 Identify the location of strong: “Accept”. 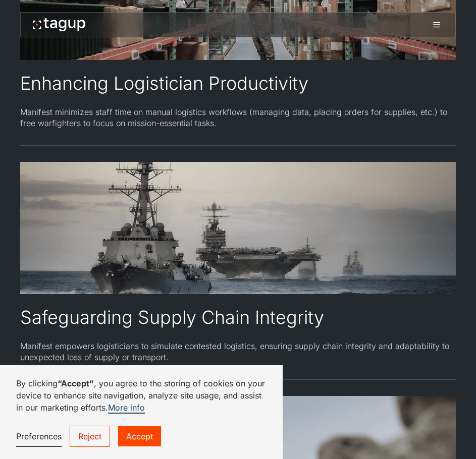
(76, 383).